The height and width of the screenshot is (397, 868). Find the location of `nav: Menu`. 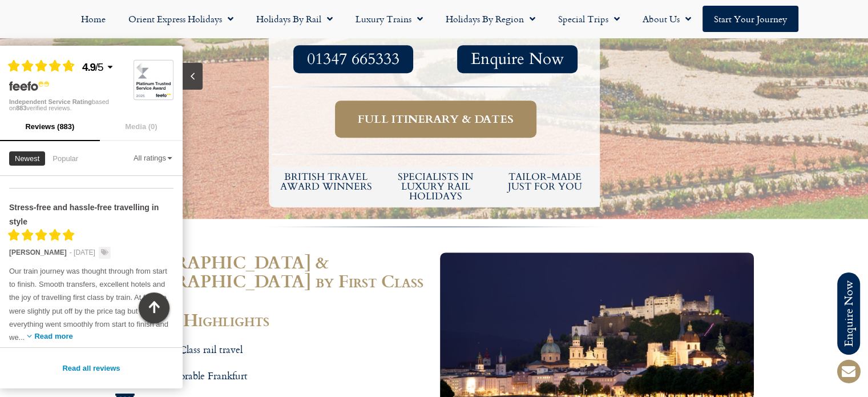

nav: Menu is located at coordinates (434, 19).